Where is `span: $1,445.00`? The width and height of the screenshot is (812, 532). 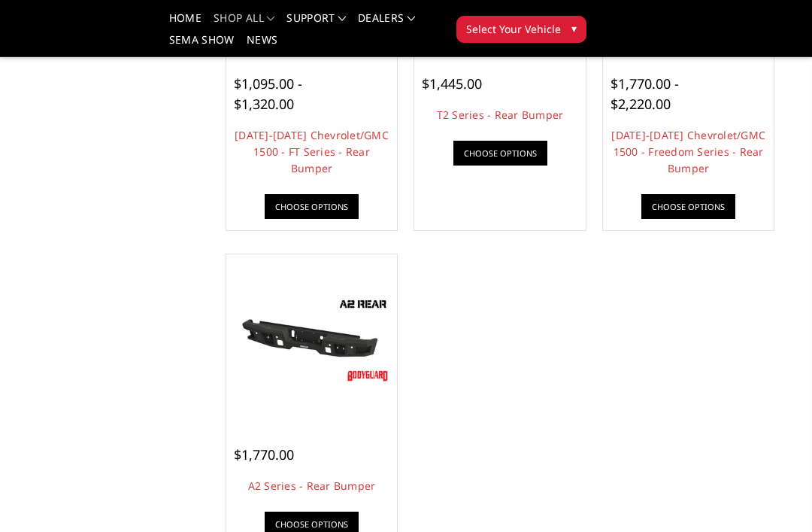 span: $1,445.00 is located at coordinates (452, 84).